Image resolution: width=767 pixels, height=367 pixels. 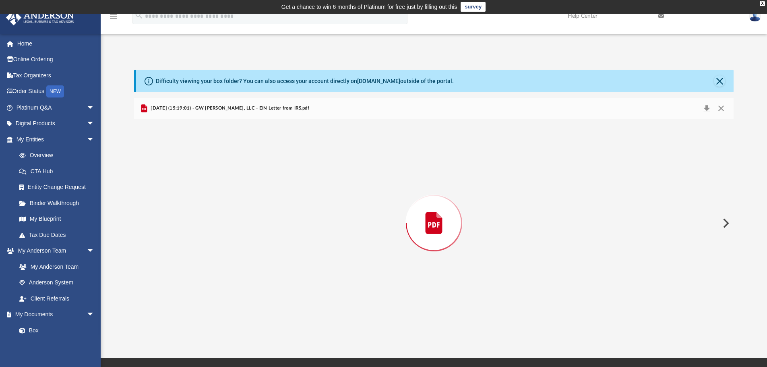 What do you see at coordinates (707, 108) in the screenshot?
I see `button: Download` at bounding box center [707, 108].